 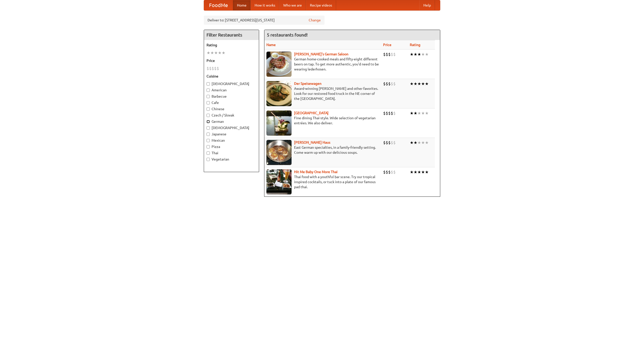 What do you see at coordinates (316, 172) in the screenshot?
I see `a: Hit Me Baby One More Thai` at bounding box center [316, 172].